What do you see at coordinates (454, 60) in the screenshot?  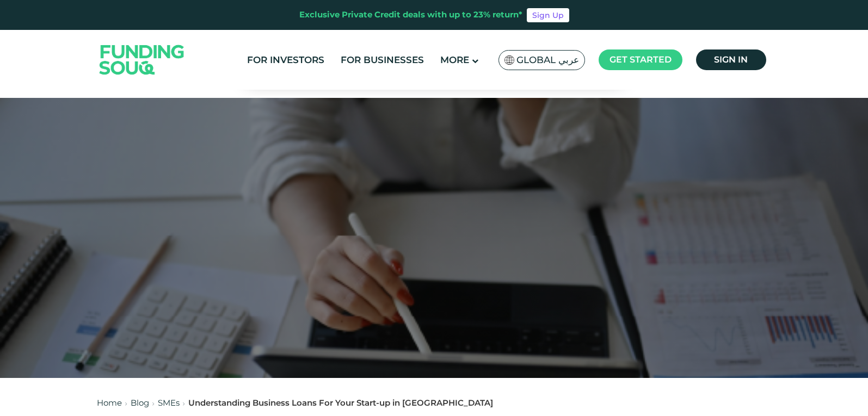 I see `span: More` at bounding box center [454, 60].